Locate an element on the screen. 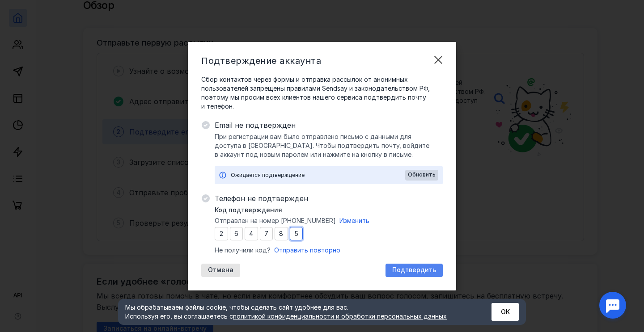 The image size is (644, 332). div: Мы обрабатываем файлы cookie, чтобы сделать сайт удобнее для вас. Используя его, вы соглашаетесь c is located at coordinates (297, 312).